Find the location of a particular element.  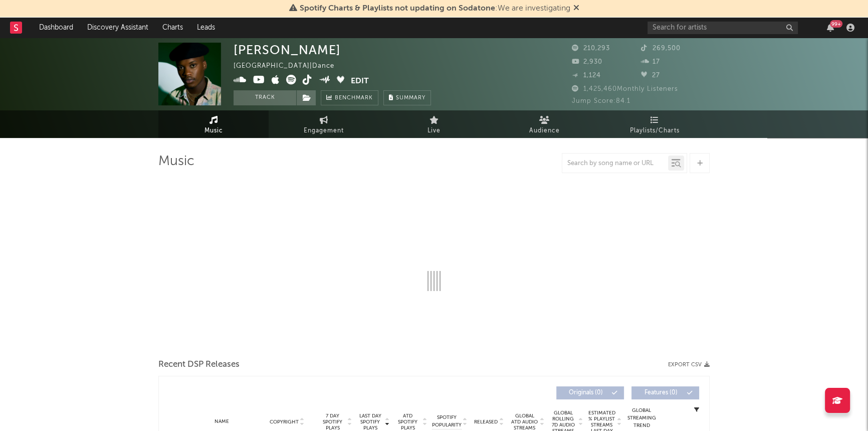

span: Originals ( 0 ) is located at coordinates (586, 393).